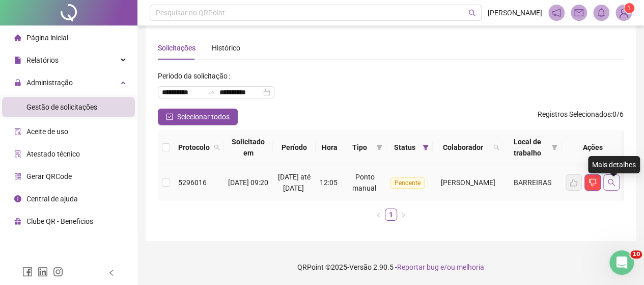  What do you see at coordinates (43, 272) in the screenshot?
I see `span: linkedin` at bounding box center [43, 272].